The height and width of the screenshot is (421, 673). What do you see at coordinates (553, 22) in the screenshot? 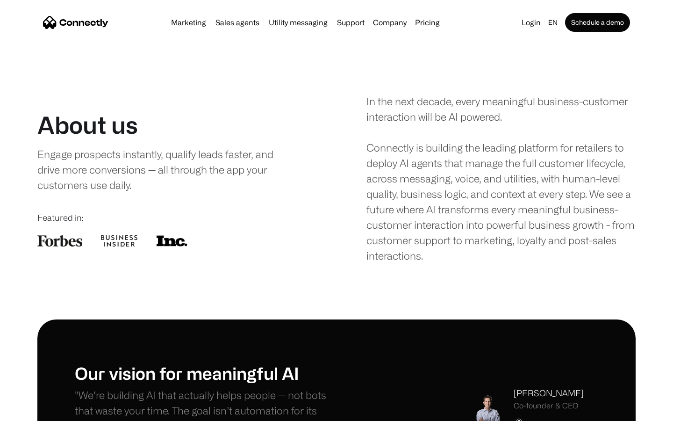
I see `div: en` at bounding box center [553, 22].